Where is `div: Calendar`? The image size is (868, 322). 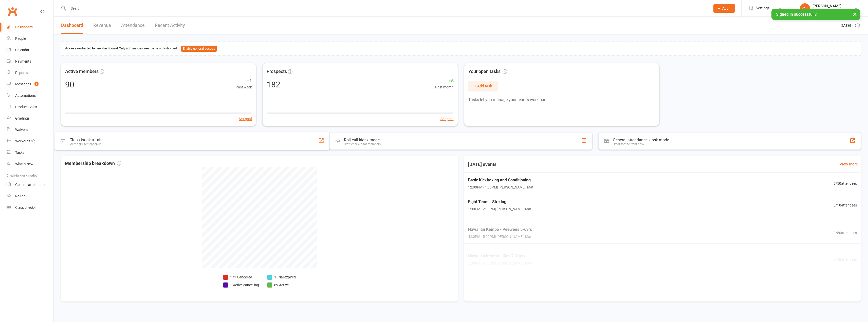
div: Calendar is located at coordinates (22, 50).